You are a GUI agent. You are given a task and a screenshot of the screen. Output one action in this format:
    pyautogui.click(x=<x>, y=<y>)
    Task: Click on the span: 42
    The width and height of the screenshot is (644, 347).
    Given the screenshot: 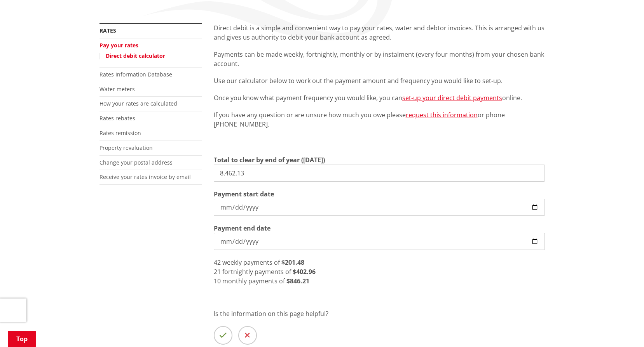 What is the action you would take?
    pyautogui.click(x=217, y=263)
    